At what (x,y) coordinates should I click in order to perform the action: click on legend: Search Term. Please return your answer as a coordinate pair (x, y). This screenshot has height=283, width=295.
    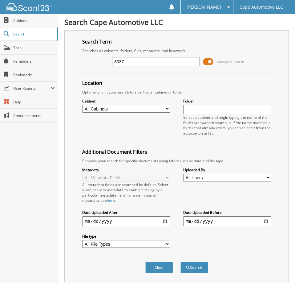
    Looking at the image, I should click on (97, 42).